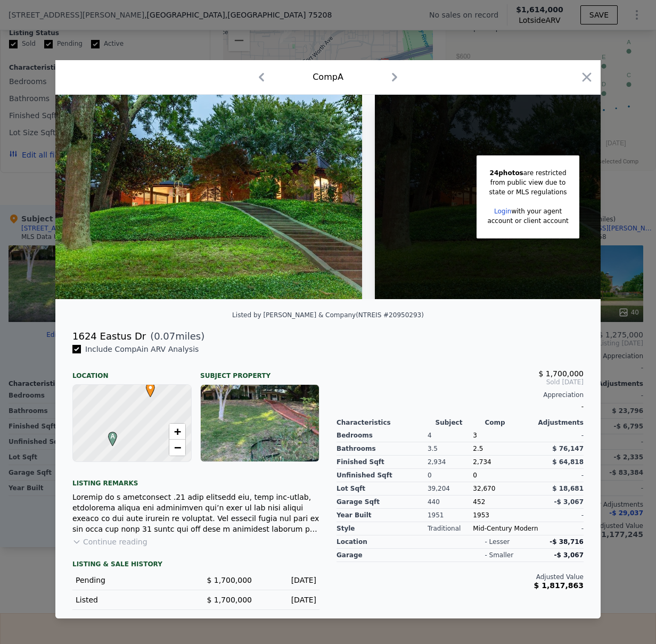 This screenshot has height=644, width=656. What do you see at coordinates (450, 529) in the screenshot?
I see `div: Traditional` at bounding box center [450, 529].